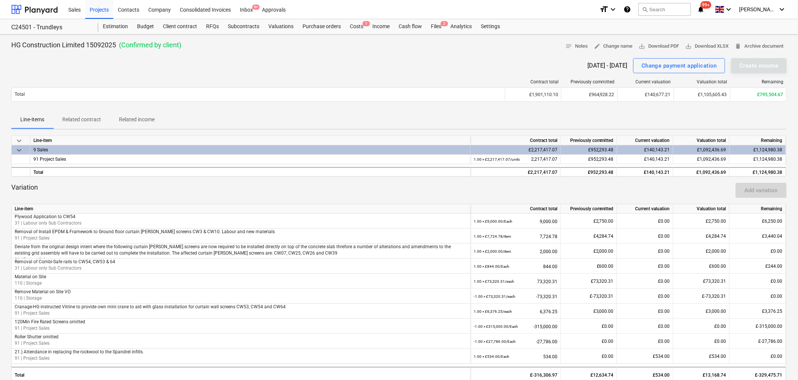 The image size is (798, 380). Describe the element at coordinates (180, 27) in the screenshot. I see `a: Client contract` at that location.